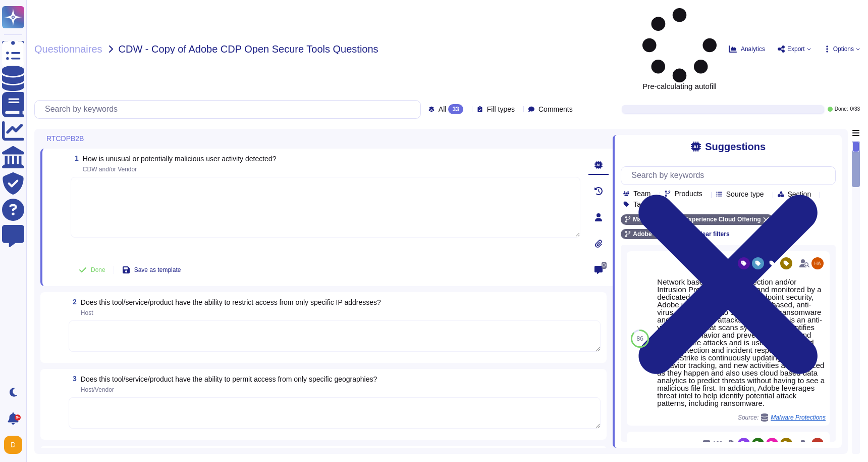 The height and width of the screenshot is (462, 868). Describe the element at coordinates (75, 159) in the screenshot. I see `span: 1` at that location.